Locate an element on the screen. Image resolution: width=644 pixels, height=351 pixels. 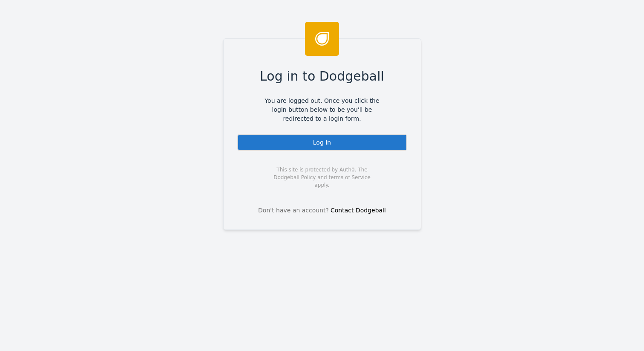
span: Log in to Dodgeball is located at coordinates (322, 76).